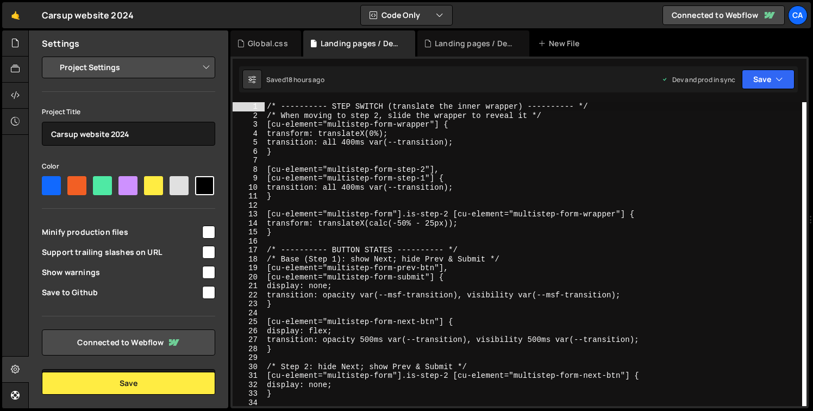  I want to click on div: 7, so click(248, 160).